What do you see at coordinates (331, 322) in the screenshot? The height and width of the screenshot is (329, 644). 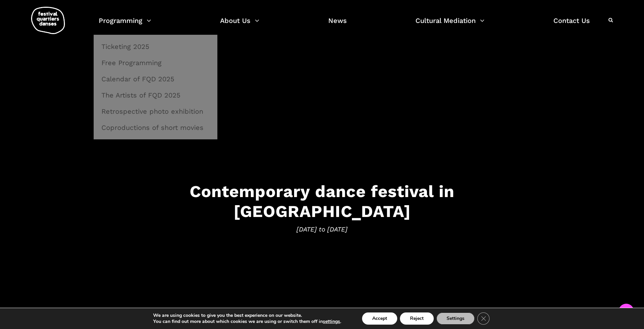 I see `button: settings` at bounding box center [331, 322].